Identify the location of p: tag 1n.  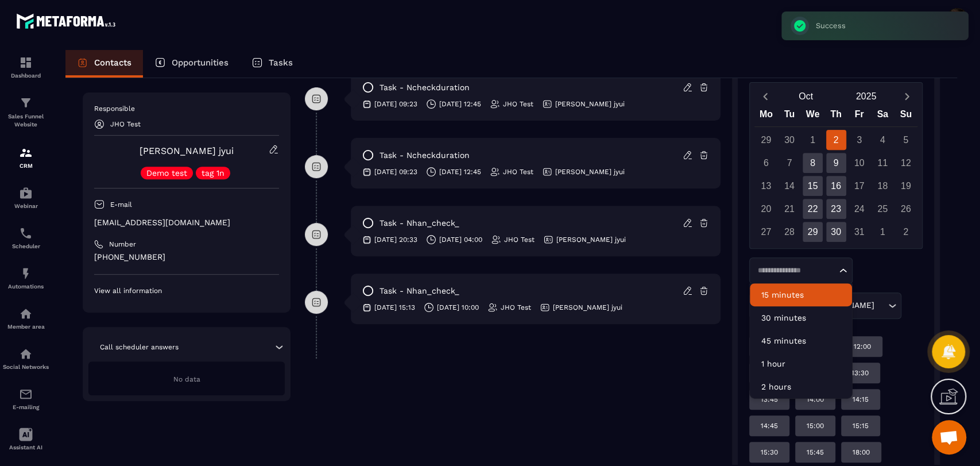
(213, 173).